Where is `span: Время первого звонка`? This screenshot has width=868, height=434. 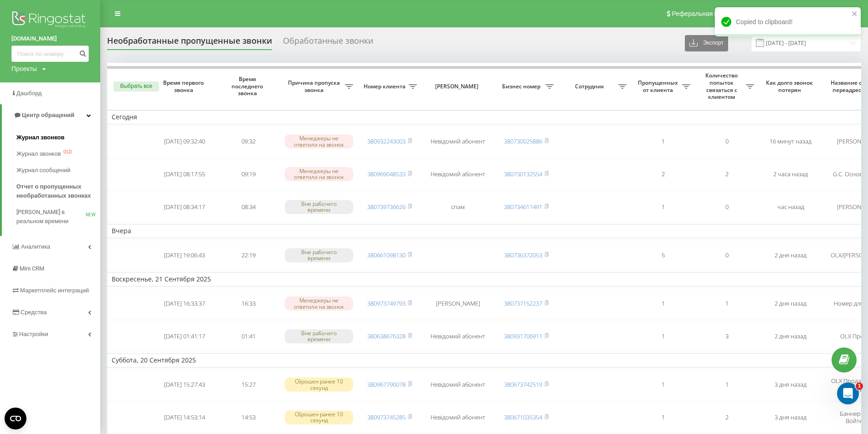 span: Время первого звонка is located at coordinates (184, 86).